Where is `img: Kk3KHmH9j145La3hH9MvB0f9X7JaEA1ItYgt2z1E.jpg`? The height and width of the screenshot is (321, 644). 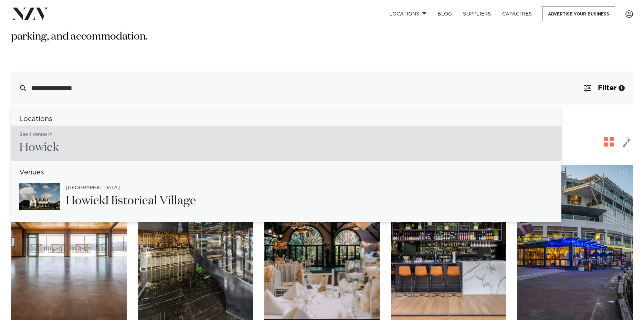
img: Kk3KHmH9j145La3hH9MvB0f9X7JaEA1ItYgt2z1E.jpg is located at coordinates (40, 196).